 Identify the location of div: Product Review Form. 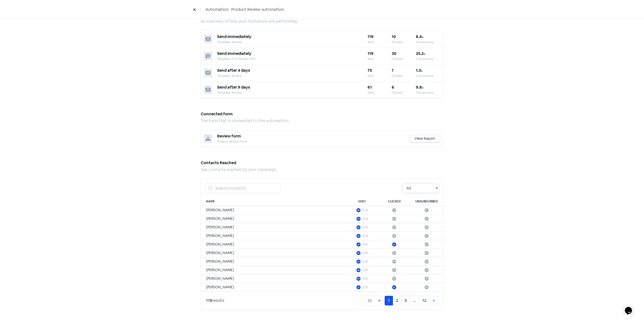
(313, 142).